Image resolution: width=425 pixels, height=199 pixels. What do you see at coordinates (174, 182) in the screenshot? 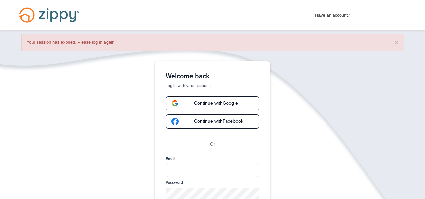
I see `label: Password` at bounding box center [174, 182].